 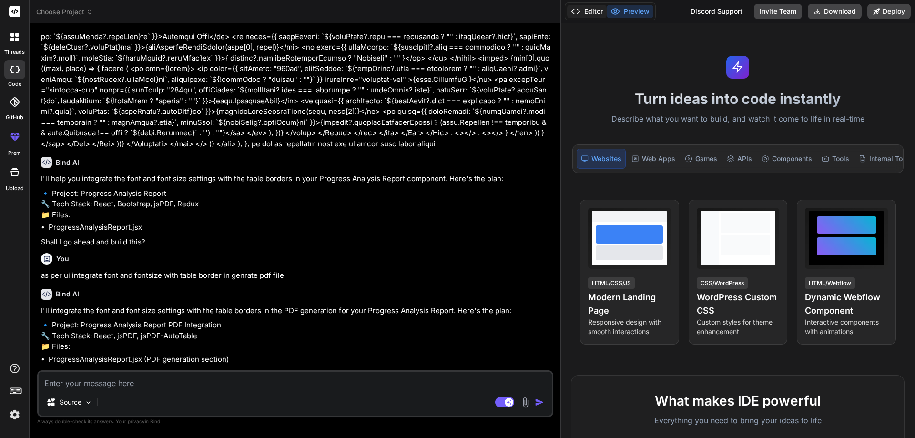 I want to click on p: Shall I go ahead and build this?, so click(x=296, y=242).